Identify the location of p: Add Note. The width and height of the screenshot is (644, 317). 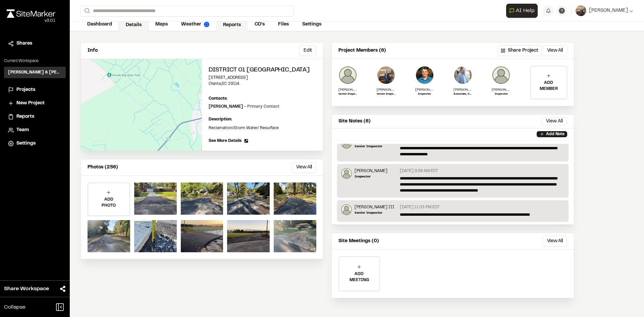
(555, 134).